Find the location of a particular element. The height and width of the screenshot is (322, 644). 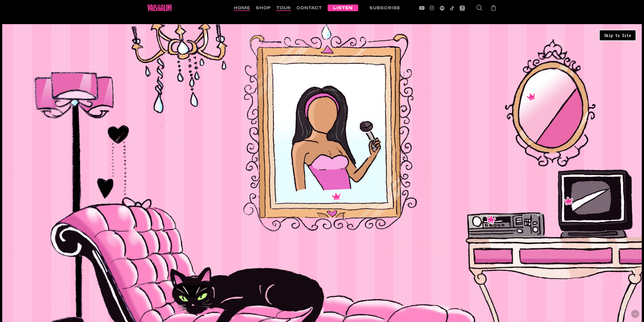

img: videos-star is located at coordinates (568, 201).